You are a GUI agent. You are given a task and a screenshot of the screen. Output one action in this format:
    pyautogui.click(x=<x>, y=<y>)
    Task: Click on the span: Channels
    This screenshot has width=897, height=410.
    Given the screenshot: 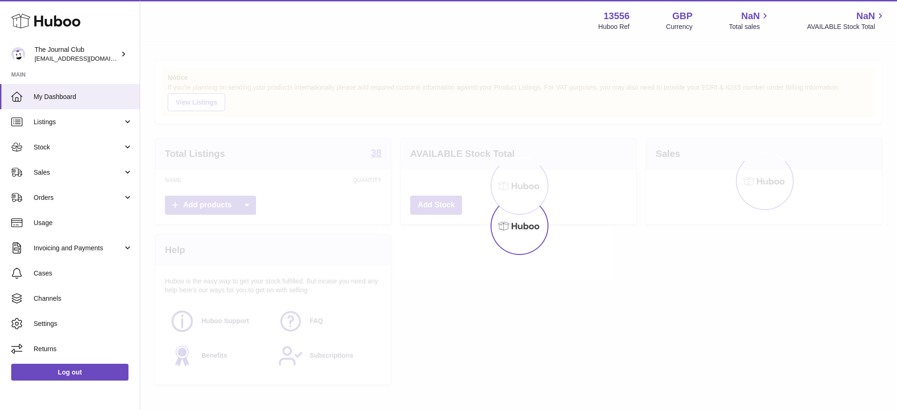 What is the action you would take?
    pyautogui.click(x=83, y=299)
    